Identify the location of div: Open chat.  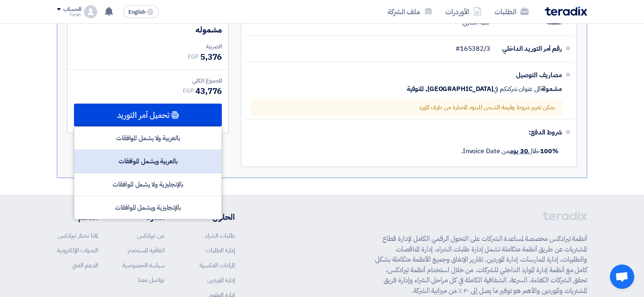
(622, 277).